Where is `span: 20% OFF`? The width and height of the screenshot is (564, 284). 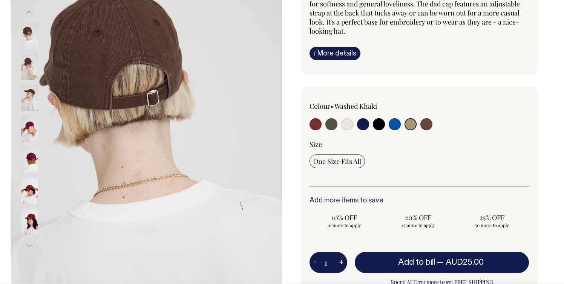 span: 20% OFF is located at coordinates (418, 217).